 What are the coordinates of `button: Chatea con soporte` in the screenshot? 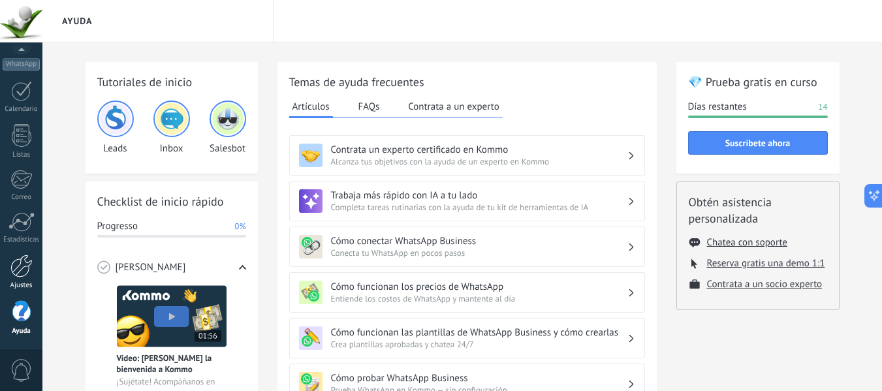 It's located at (747, 242).